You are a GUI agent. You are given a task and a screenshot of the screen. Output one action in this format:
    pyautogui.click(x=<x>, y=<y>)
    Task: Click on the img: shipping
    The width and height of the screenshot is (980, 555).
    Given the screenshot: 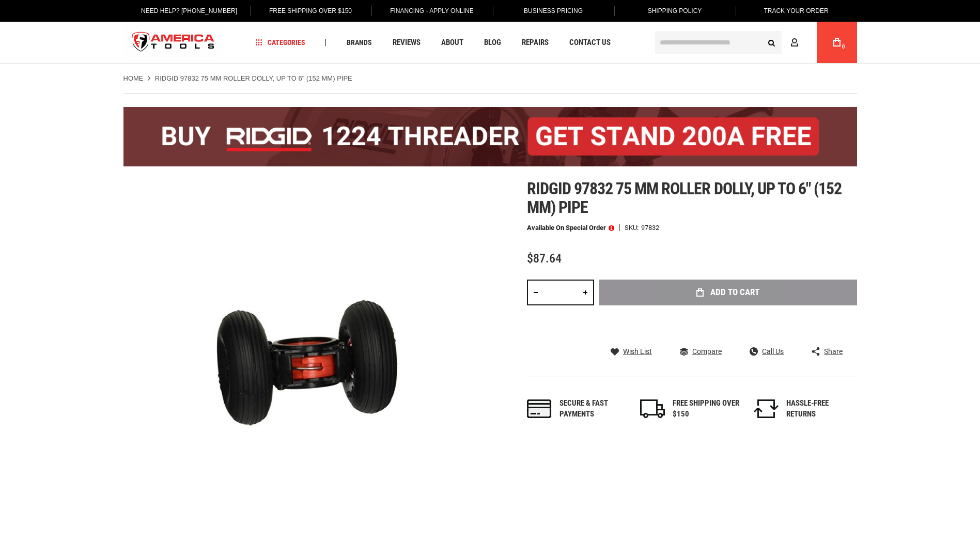 What is the action you would take?
    pyautogui.click(x=653, y=409)
    